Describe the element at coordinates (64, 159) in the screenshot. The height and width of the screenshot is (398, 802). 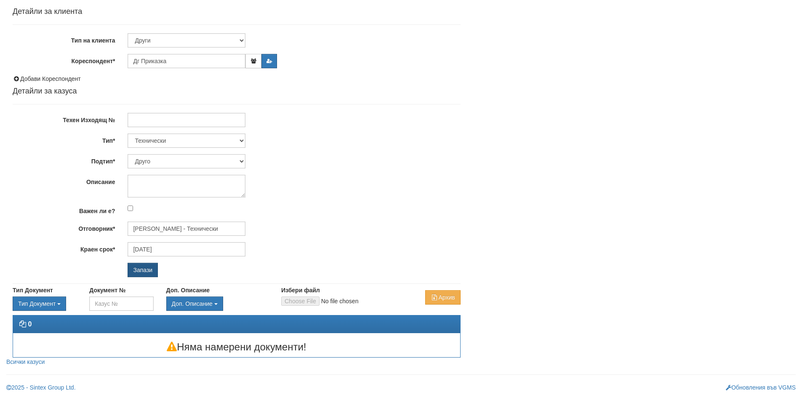
I see `label: Подтип*` at that location.